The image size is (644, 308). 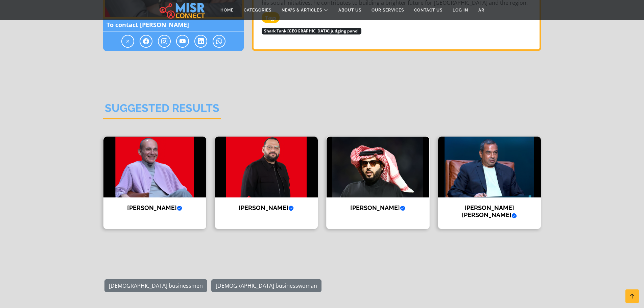 What do you see at coordinates (258, 10) in the screenshot?
I see `a: Categories` at bounding box center [258, 10].